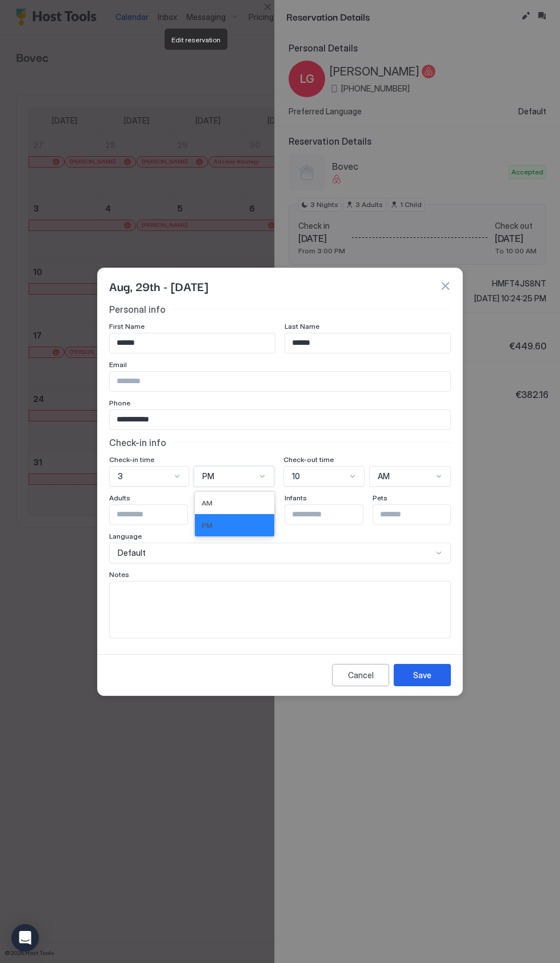  Describe the element at coordinates (125, 536) in the screenshot. I see `span: Language` at that location.